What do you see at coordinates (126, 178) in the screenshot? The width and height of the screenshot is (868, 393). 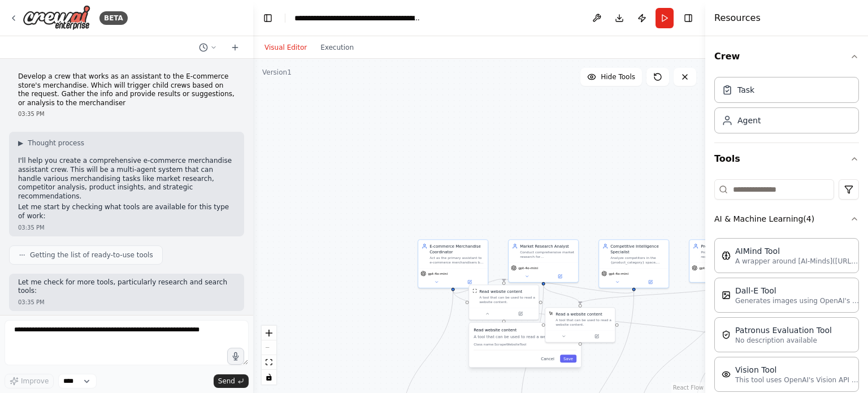 I see `p: I'll help you create a comprehensive e-commerce merchandise assistant crew. This will be a multi-...` at bounding box center [126, 178].